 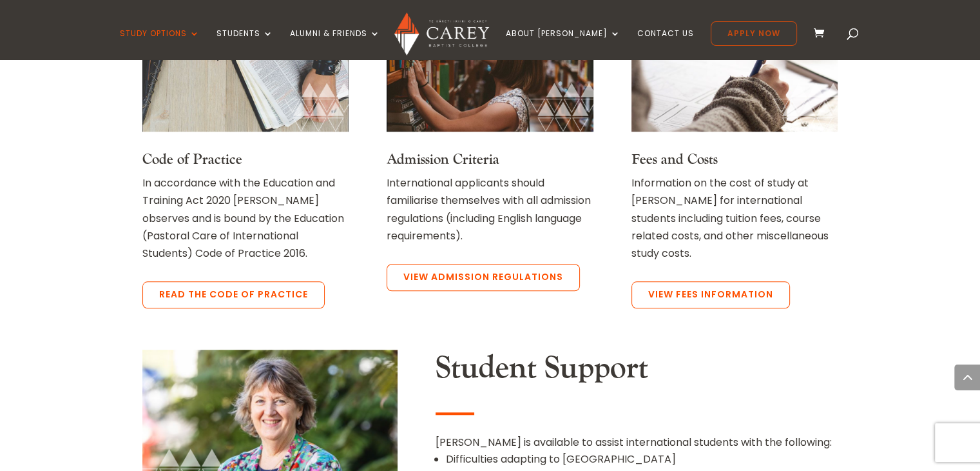 What do you see at coordinates (192, 159) in the screenshot?
I see `a: Code of Practice` at bounding box center [192, 159].